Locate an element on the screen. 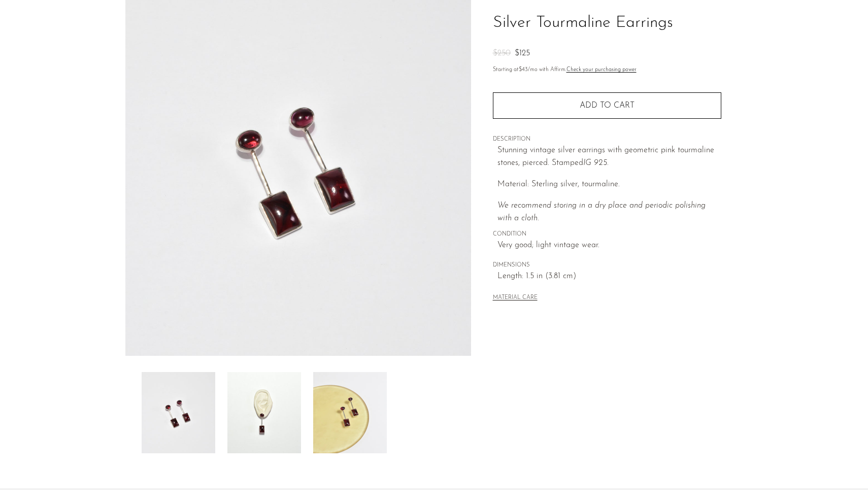 Image resolution: width=868 pixels, height=502 pixels. span: DIMENSIONS is located at coordinates (607, 266).